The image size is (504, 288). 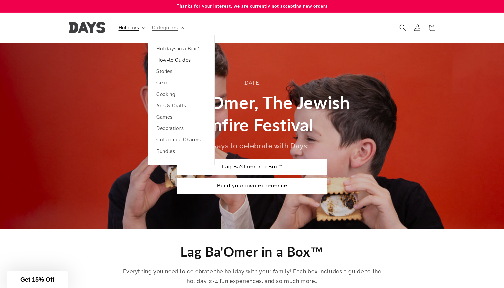 I want to click on a: Decorations, so click(x=181, y=128).